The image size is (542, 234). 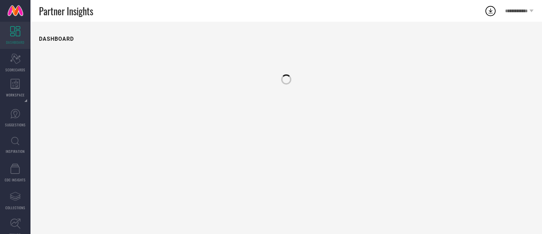 What do you see at coordinates (15, 207) in the screenshot?
I see `span: COLLECTIONS` at bounding box center [15, 207].